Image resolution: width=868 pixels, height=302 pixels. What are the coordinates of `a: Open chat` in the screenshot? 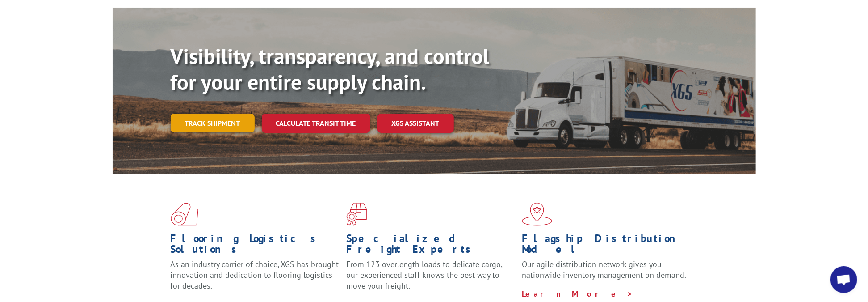 It's located at (844, 279).